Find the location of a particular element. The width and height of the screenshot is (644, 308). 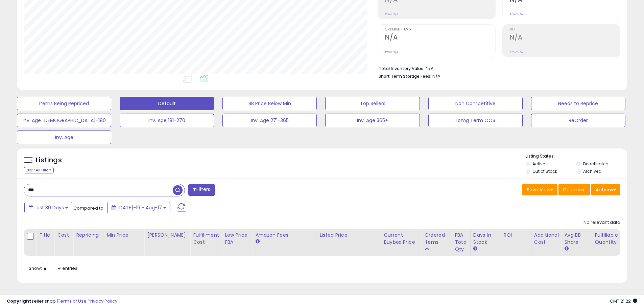

span: 2025-09-17 21:22 GMT is located at coordinates (624, 301).